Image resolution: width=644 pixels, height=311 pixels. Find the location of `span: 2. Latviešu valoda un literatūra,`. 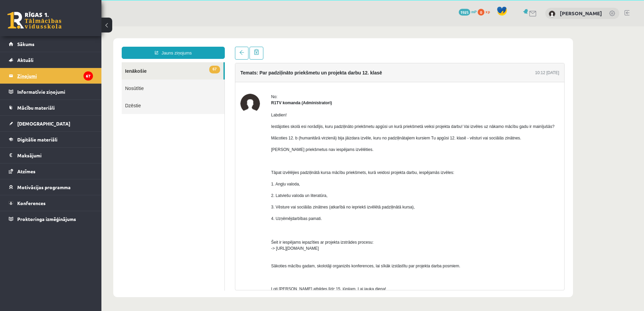

span: 2. Latviešu valoda un literatūra, is located at coordinates (198, 169).